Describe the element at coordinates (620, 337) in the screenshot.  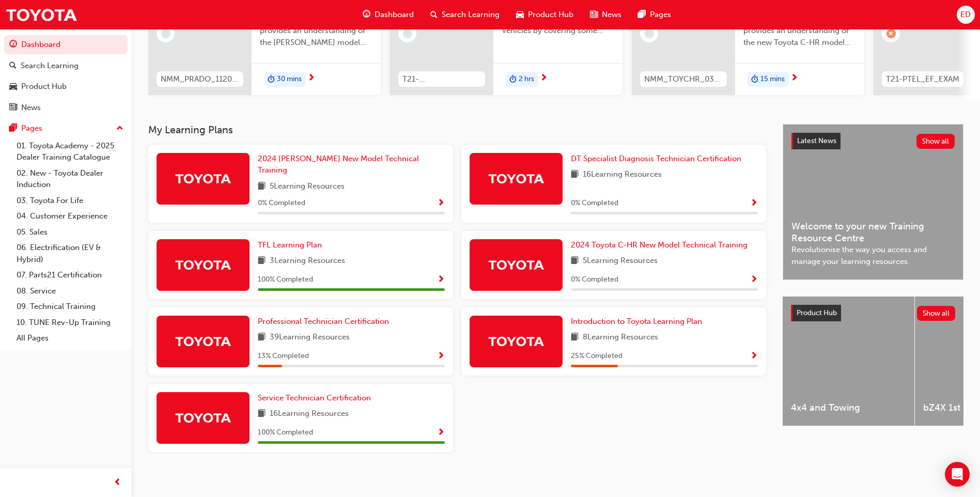
I see `span: 8 Learning Resources` at that location.